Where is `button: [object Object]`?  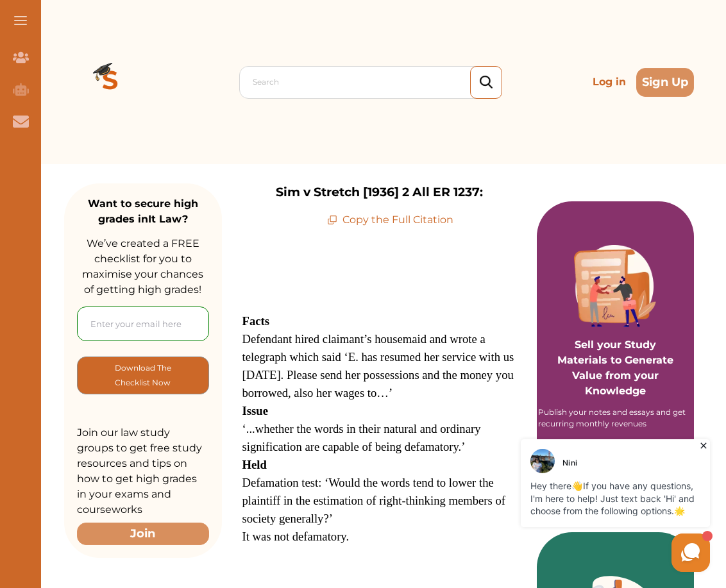 button: [object Object] is located at coordinates (143, 375).